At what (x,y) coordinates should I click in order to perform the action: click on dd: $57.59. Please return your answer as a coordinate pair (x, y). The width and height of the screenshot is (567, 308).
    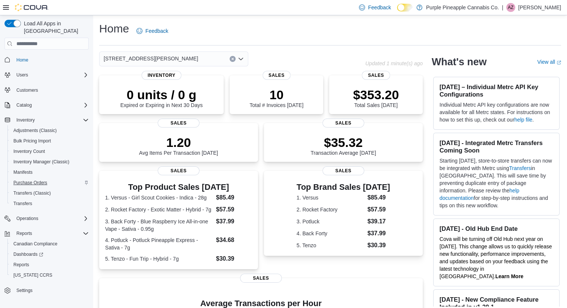
    Looking at the image, I should click on (234, 209).